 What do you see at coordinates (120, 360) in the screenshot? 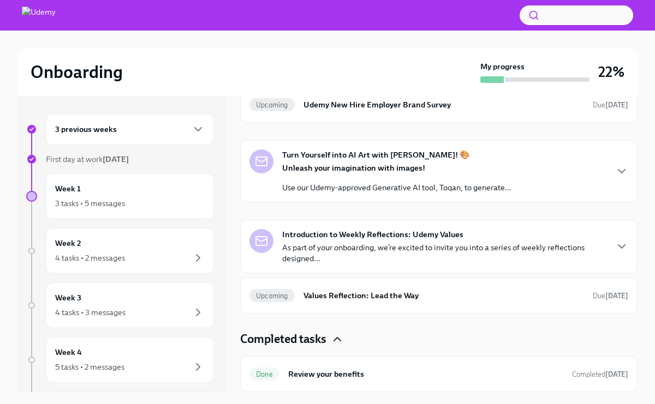
I see `a: Week 45 tasks • 2 messages` at bounding box center [120, 360].